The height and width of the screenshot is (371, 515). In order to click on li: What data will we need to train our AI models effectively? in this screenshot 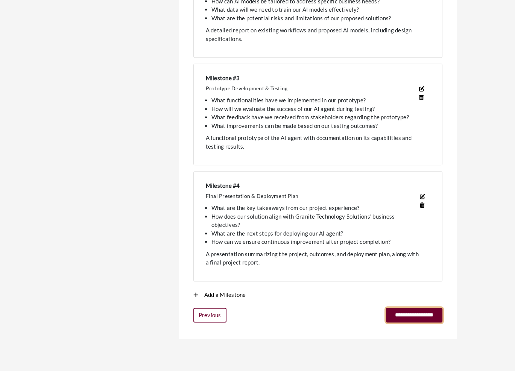, I will do `click(315, 9)`.